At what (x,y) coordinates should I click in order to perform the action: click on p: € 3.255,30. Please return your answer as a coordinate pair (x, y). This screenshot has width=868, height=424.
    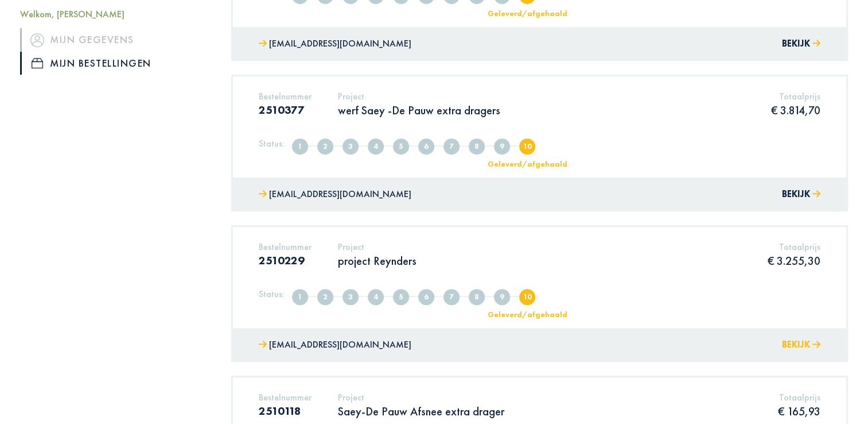
    Looking at the image, I should click on (795, 260).